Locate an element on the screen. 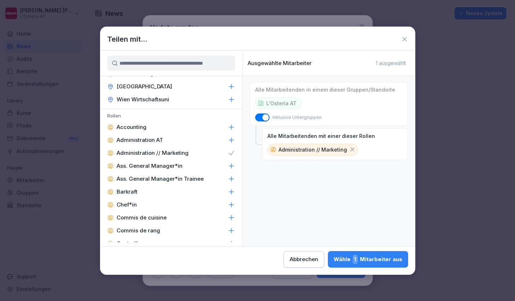  p: Ausgewählte Mitarbeiter is located at coordinates (280, 63).